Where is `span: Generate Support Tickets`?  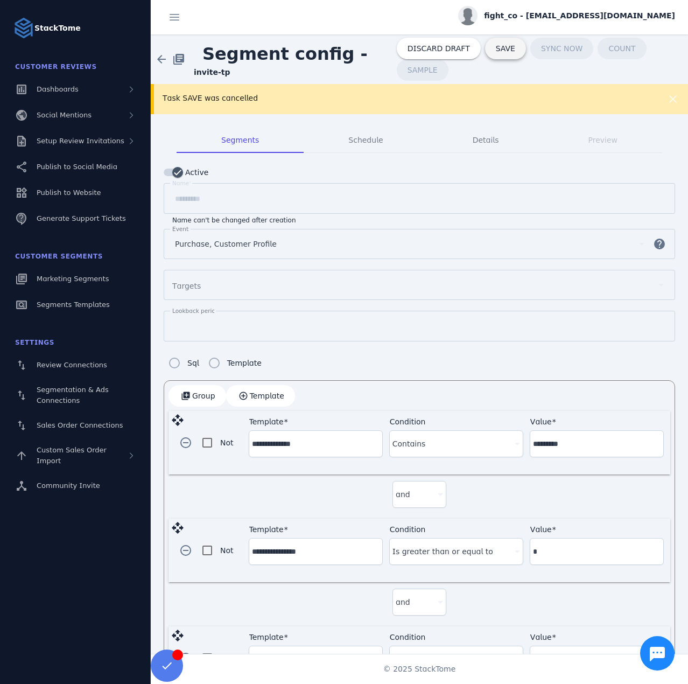
span: Generate Support Tickets is located at coordinates (81, 218).